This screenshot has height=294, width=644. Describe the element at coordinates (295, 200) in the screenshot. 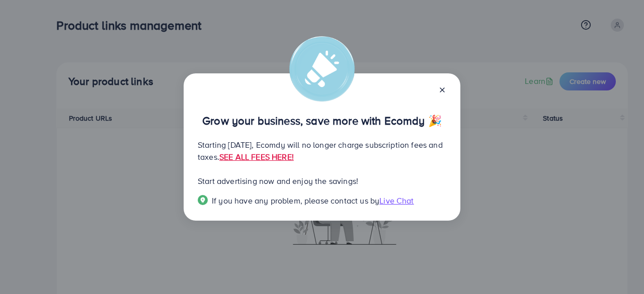

I see `span: If you have any problem, please contact us by` at that location.